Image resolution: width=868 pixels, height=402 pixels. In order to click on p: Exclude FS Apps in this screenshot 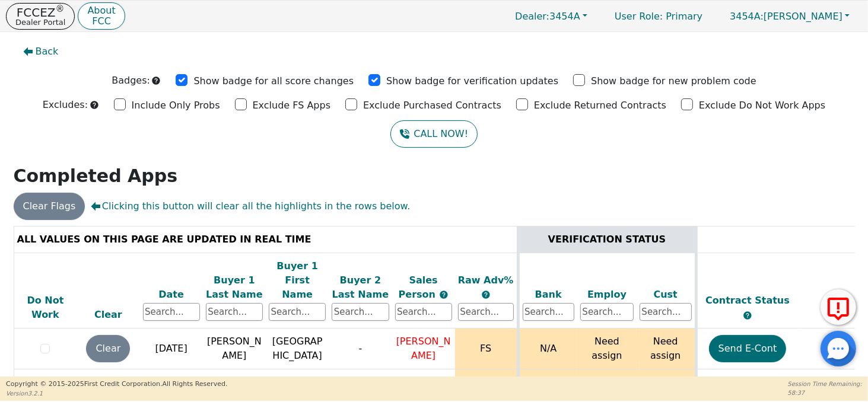, I will do `click(292, 105)`.